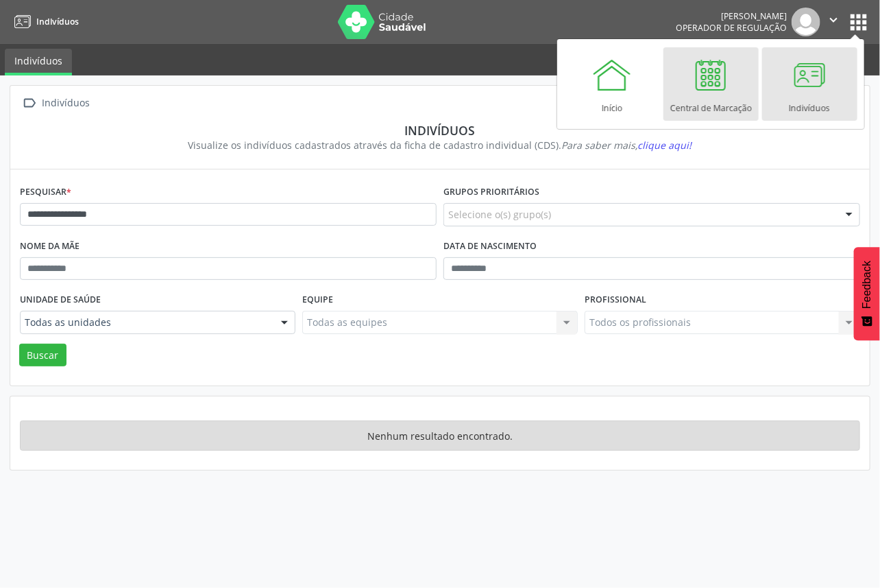 This screenshot has width=880, height=588. Describe the element at coordinates (146, 323) in the screenshot. I see `span: Todas as unidades` at that location.